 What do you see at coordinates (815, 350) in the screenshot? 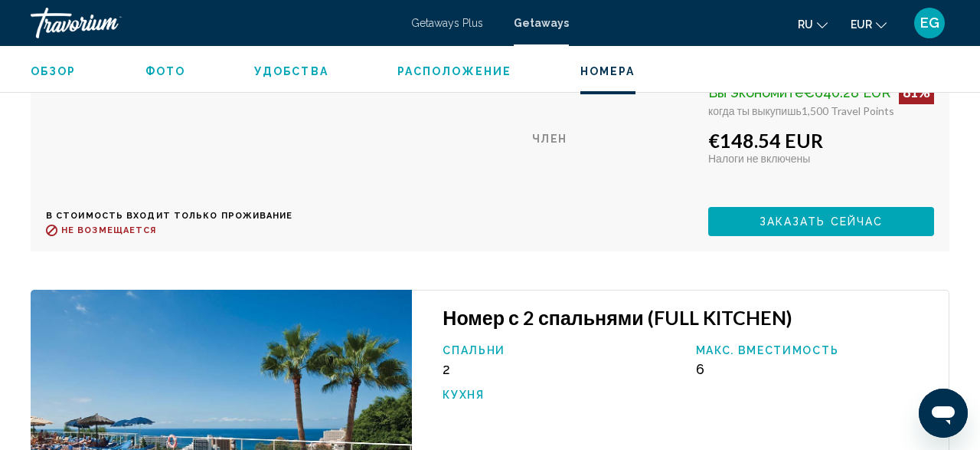
I see `p: Макс. вместимость` at bounding box center [815, 350].